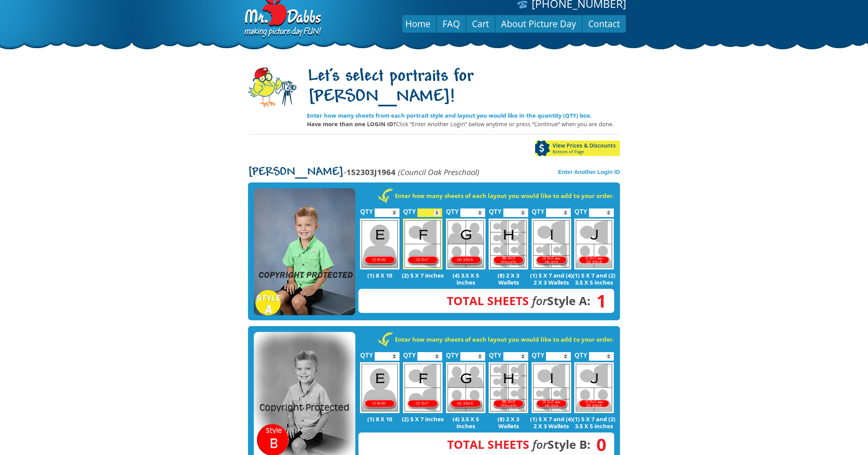  I want to click on strong: Style B:, so click(519, 444).